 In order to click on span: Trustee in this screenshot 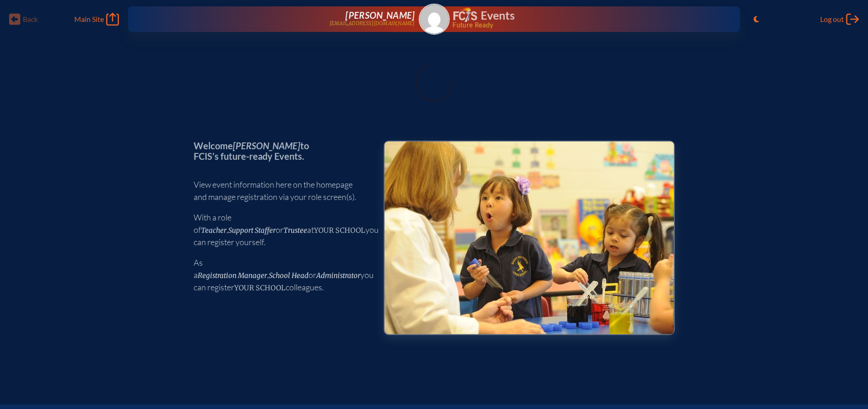, I will do `click(295, 230)`.